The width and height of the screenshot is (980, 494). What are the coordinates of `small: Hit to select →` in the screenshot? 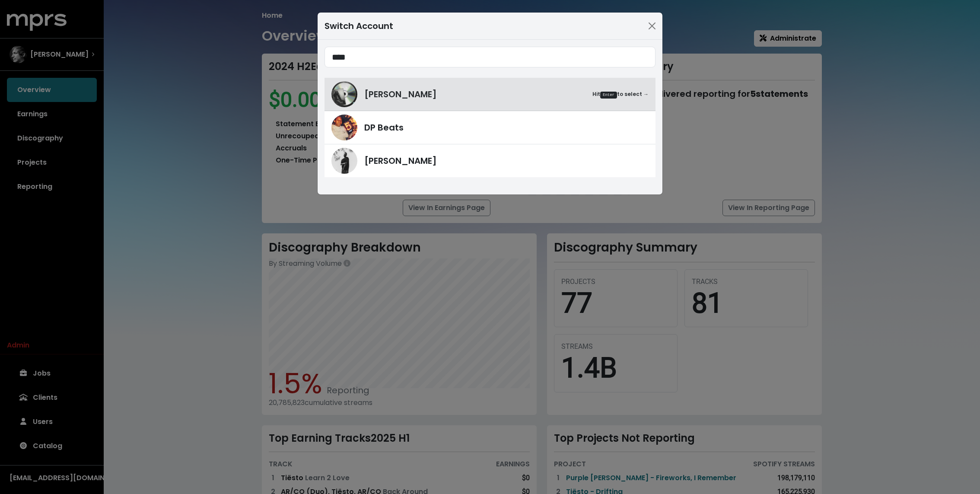 It's located at (620, 94).